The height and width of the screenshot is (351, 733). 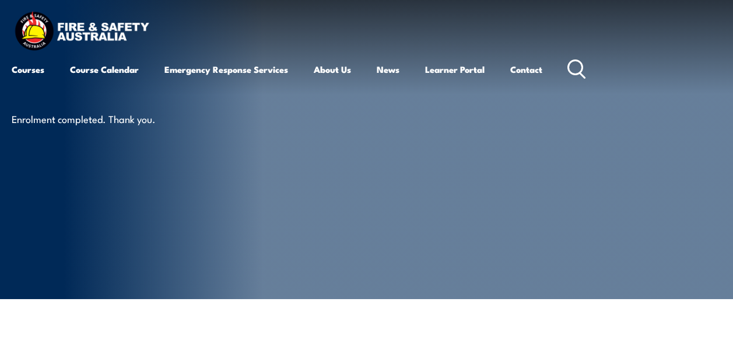 What do you see at coordinates (332, 69) in the screenshot?
I see `a: About Us` at bounding box center [332, 69].